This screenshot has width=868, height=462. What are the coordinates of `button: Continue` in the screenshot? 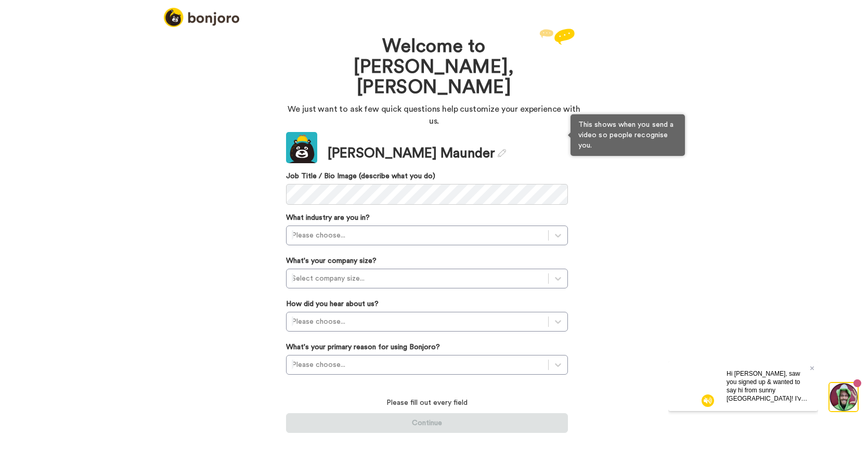 It's located at (427, 423).